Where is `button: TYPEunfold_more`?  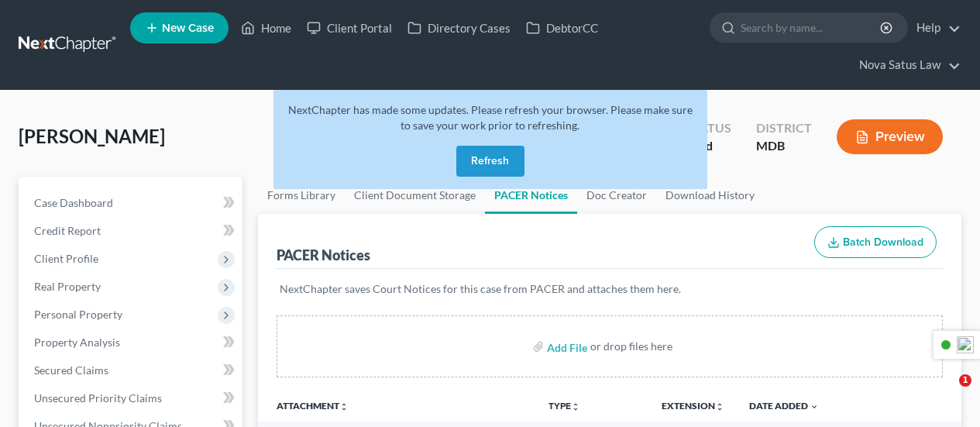 button: TYPEunfold_more is located at coordinates (564, 406).